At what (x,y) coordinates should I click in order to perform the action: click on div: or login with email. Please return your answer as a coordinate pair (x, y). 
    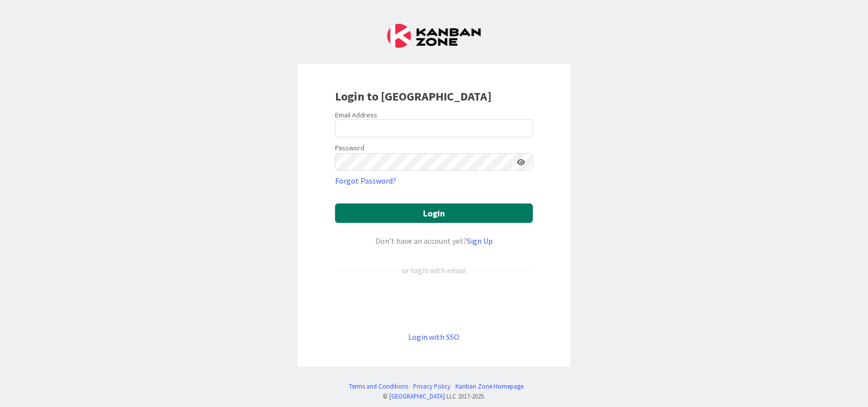
    Looking at the image, I should click on (434, 270).